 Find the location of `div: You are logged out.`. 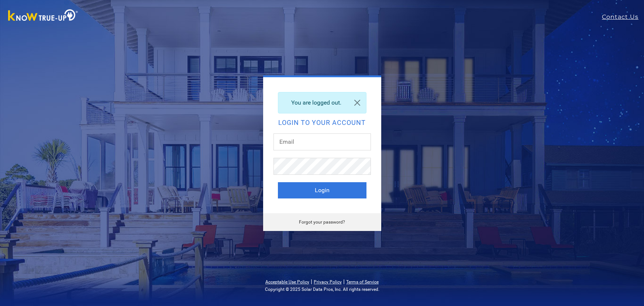

div: You are logged out. is located at coordinates (323, 103).